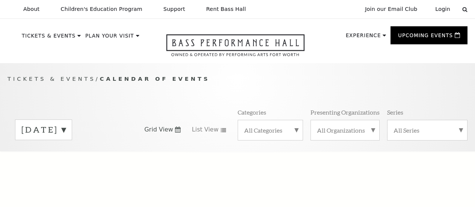  What do you see at coordinates (31, 9) in the screenshot?
I see `p: About` at bounding box center [31, 9].